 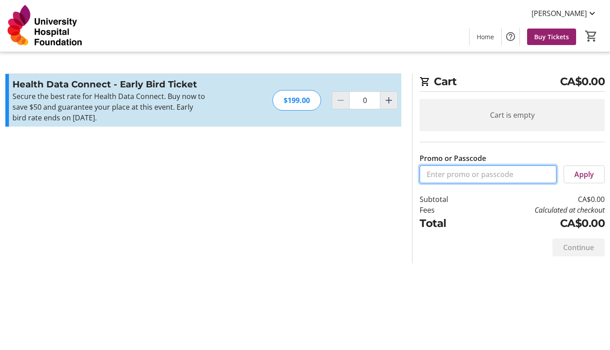 I want to click on h2: Cart, so click(x=512, y=83).